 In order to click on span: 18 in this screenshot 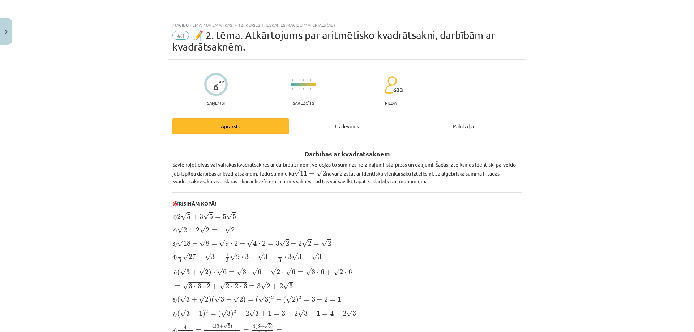, I will do `click(187, 243)`.